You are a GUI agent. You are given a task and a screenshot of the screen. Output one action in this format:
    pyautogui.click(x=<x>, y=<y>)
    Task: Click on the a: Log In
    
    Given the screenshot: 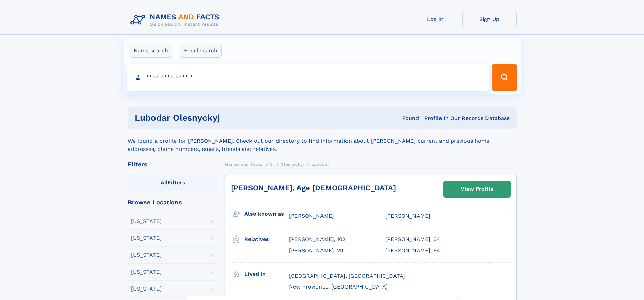 What is the action you would take?
    pyautogui.click(x=436, y=19)
    